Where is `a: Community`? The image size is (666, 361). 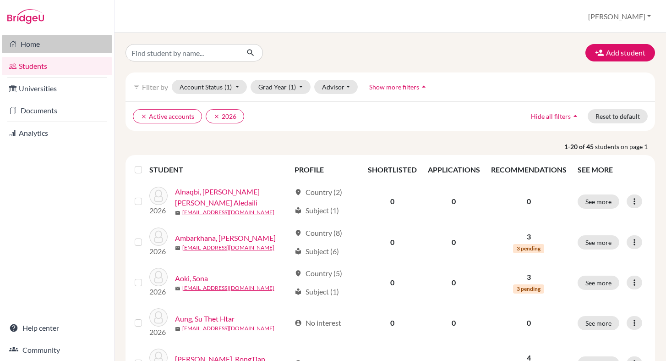 a: Community is located at coordinates (57, 350).